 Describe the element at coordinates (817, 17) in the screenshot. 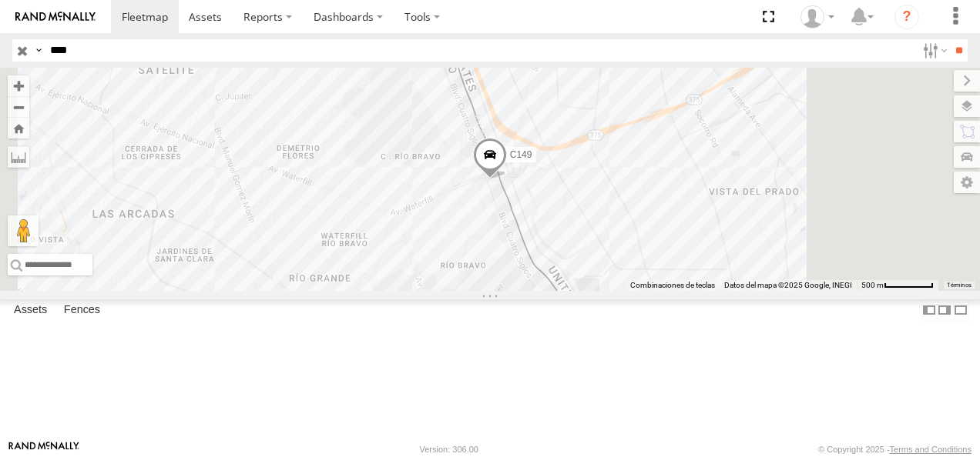

I see `div: antonio fernandez` at that location.